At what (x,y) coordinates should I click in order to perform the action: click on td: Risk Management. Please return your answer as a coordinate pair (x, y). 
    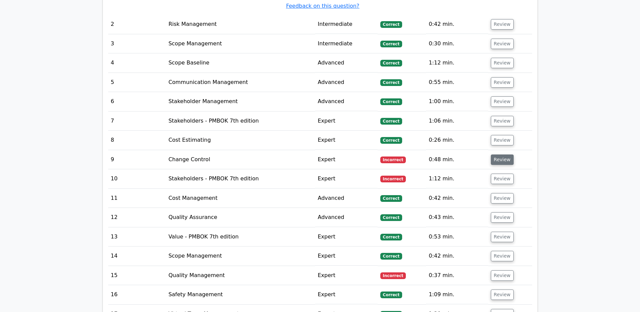
    Looking at the image, I should click on (240, 24).